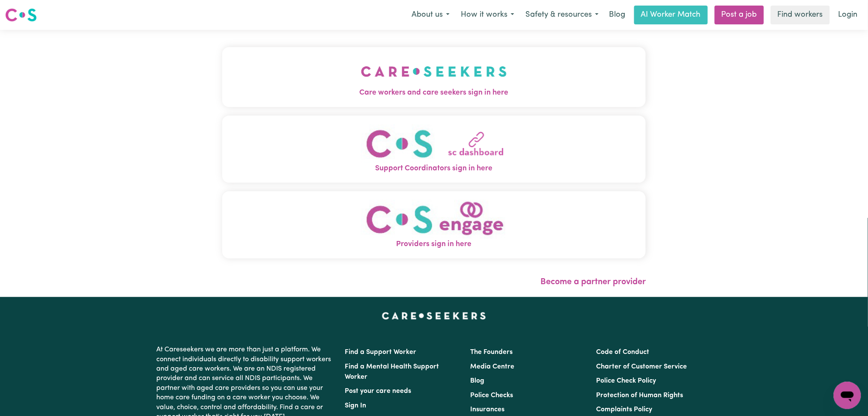 The image size is (868, 416). I want to click on a: Become a partner provider, so click(593, 282).